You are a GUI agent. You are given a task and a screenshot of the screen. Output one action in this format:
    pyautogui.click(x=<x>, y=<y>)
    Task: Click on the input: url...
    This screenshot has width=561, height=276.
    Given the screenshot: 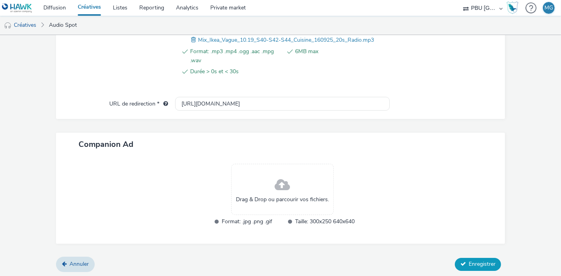 What is the action you would take?
    pyautogui.click(x=282, y=104)
    